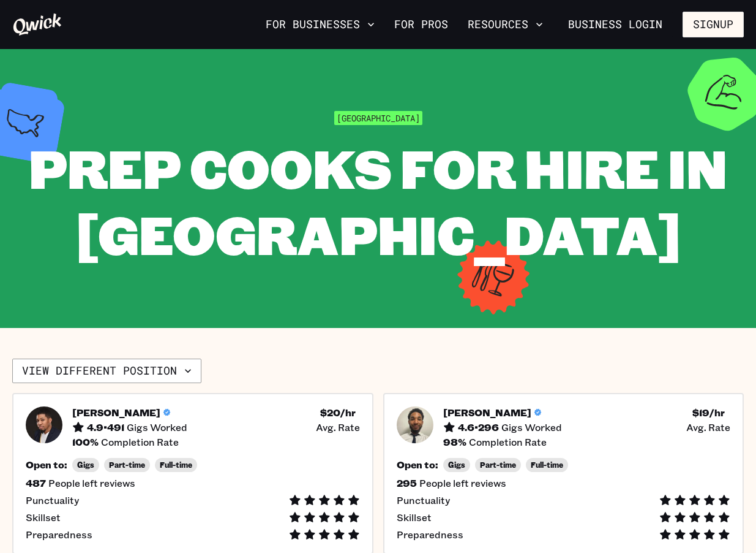  What do you see at coordinates (455, 442) in the screenshot?
I see `h5: 98 %` at bounding box center [455, 442].